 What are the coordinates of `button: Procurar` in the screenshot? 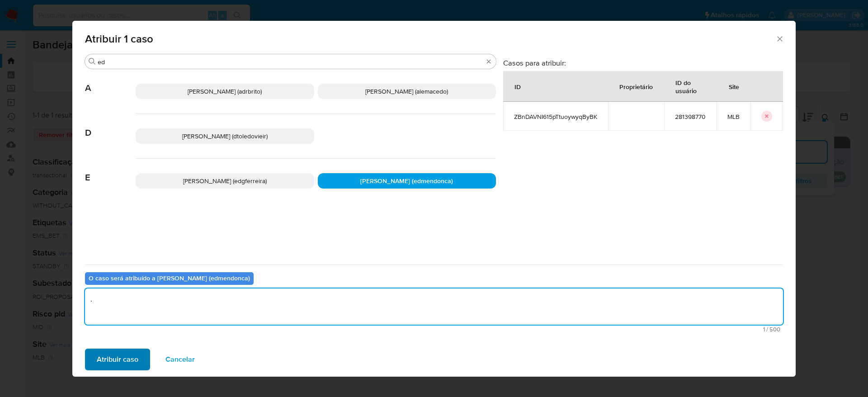 It's located at (92, 61).